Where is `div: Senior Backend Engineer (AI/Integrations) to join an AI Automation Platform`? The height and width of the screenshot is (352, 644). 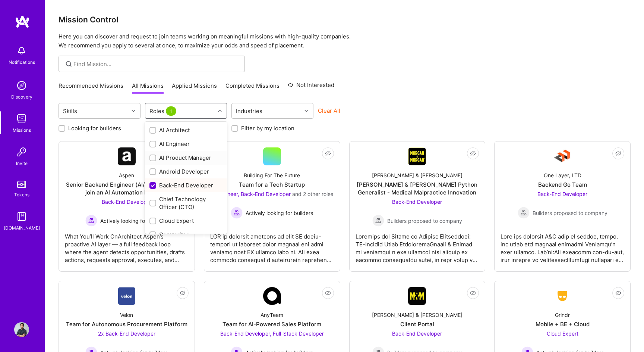 div: Senior Backend Engineer (AI/Integrations) to join an AI Automation Platform is located at coordinates (127, 188).